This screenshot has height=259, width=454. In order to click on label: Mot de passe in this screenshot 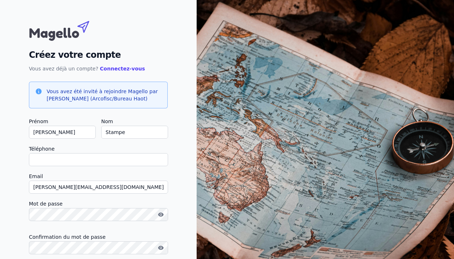, I will do `click(98, 204)`.